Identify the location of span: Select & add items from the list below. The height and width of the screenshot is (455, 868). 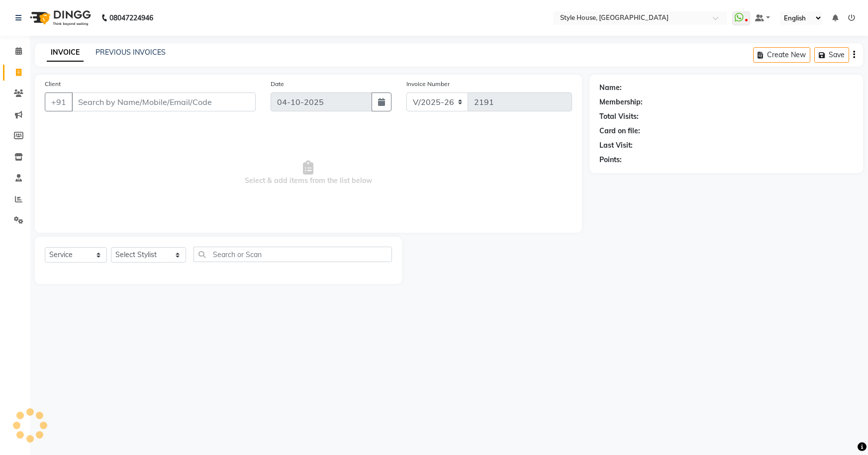
(308, 173).